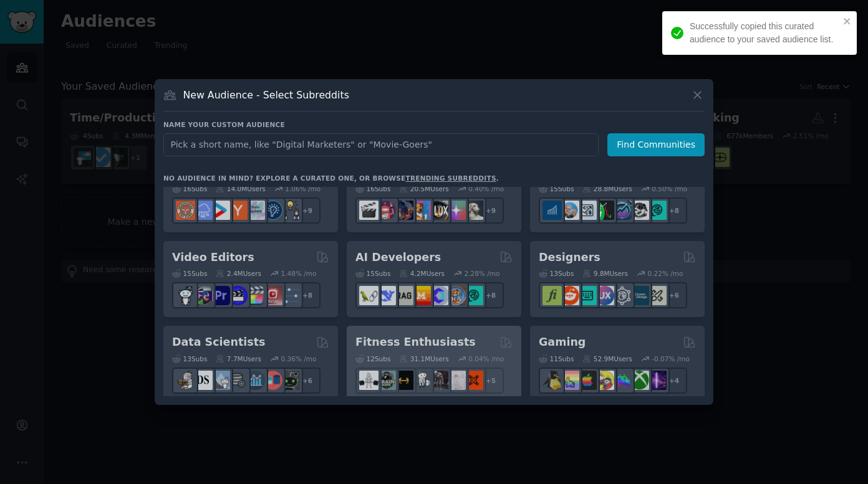 This screenshot has height=484, width=868. Describe the element at coordinates (331, 178) in the screenshot. I see `div: No audience in mind? Explore a curated one, or browse .` at that location.